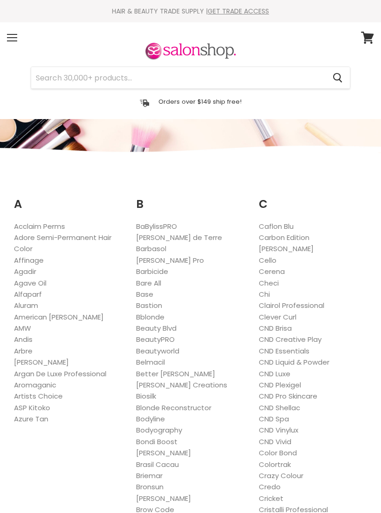 The height and width of the screenshot is (513, 381). What do you see at coordinates (275, 328) in the screenshot?
I see `a: CND Brisa` at bounding box center [275, 328].